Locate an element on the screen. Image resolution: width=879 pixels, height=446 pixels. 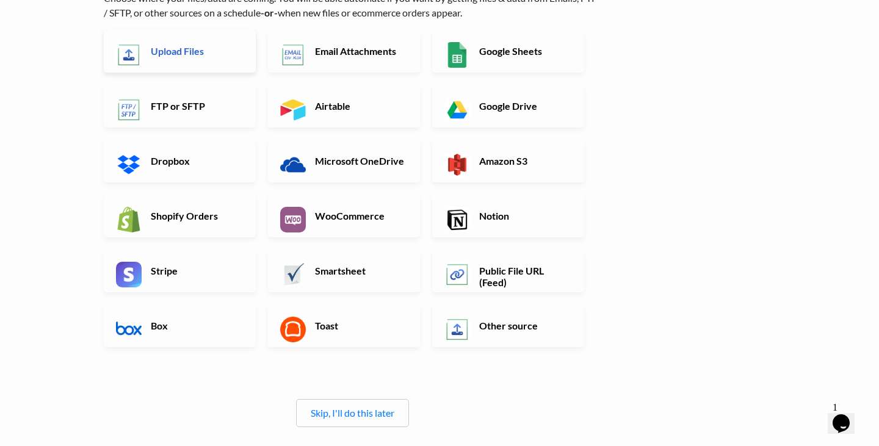
a: Airtable is located at coordinates (344, 106).